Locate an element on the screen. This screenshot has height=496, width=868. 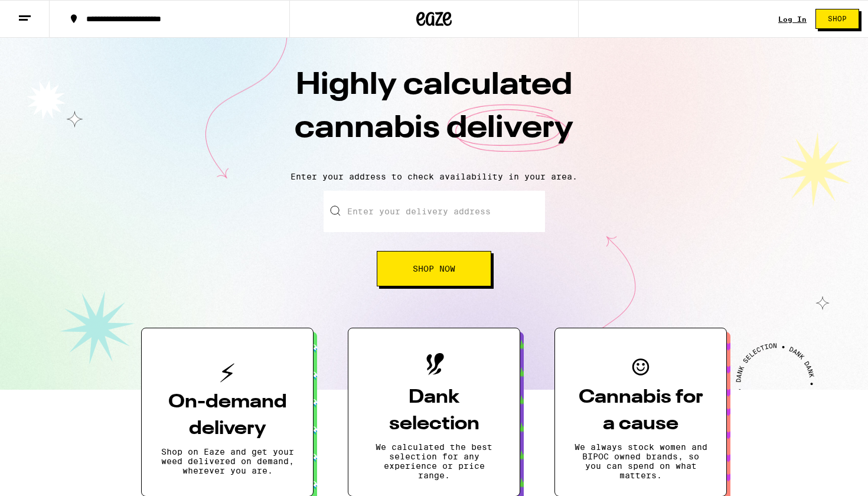
h3: Cannabis for a cause is located at coordinates (641, 411).